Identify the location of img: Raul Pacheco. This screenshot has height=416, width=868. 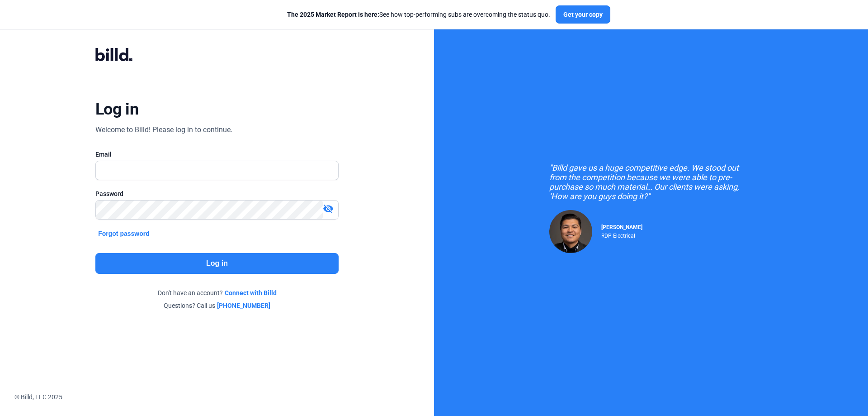
(570, 231).